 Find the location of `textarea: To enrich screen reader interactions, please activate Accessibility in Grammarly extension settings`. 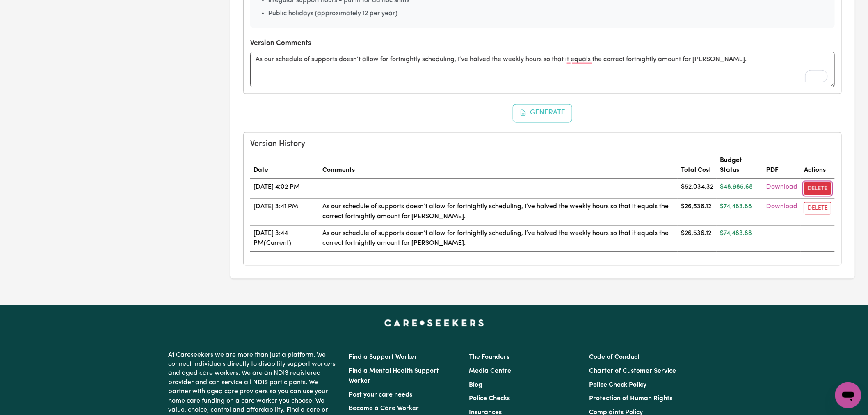

textarea: To enrich screen reader interactions, please activate Accessibility in Grammarly extension settings is located at coordinates (542, 70).